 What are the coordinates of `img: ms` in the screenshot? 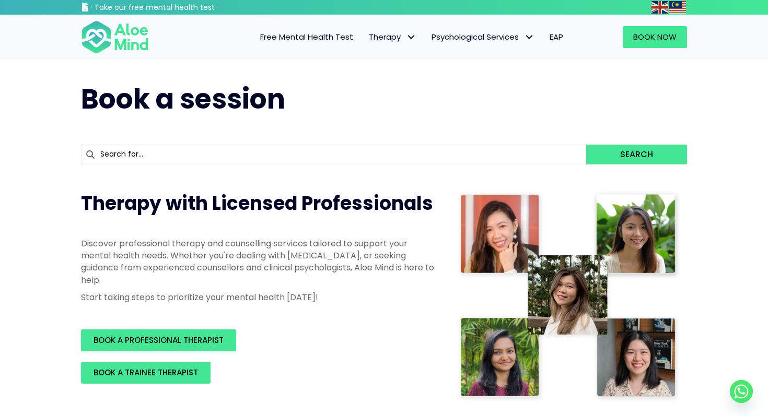 It's located at (677, 7).